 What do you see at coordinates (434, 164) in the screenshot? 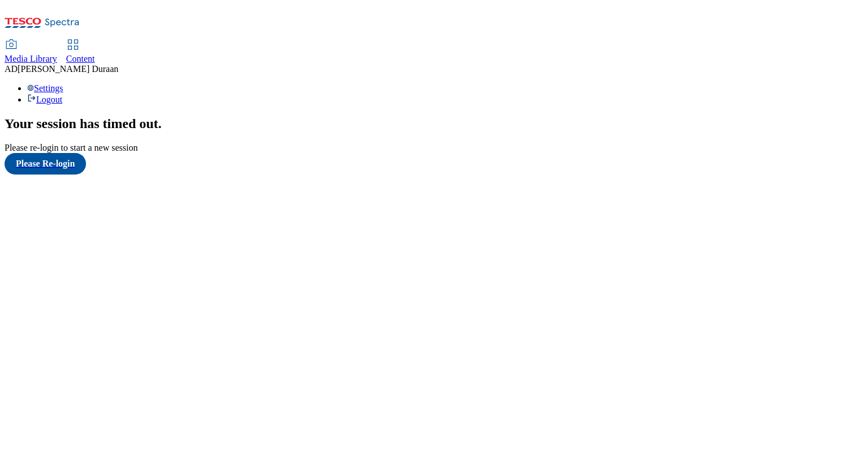
I see `a: Please Re-login` at bounding box center [434, 164].